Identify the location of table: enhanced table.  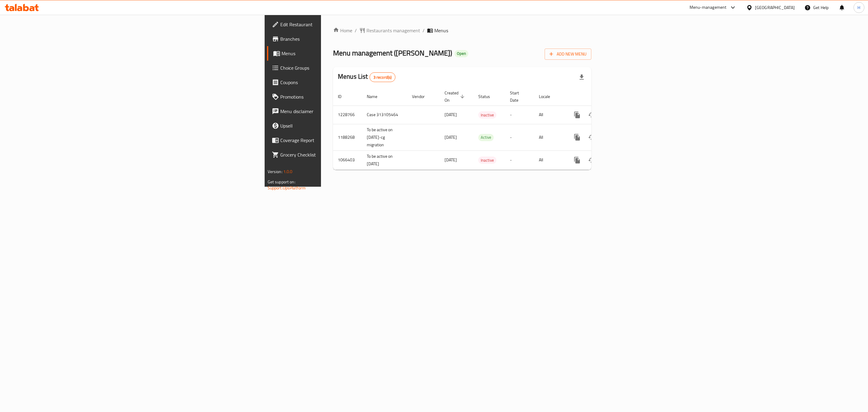
(483, 128).